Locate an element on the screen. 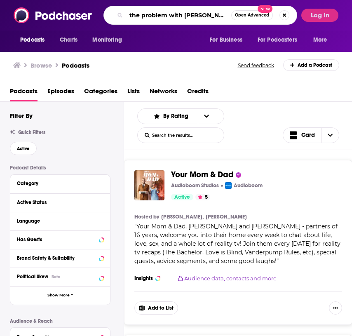 Image resolution: width=352 pixels, height=336 pixels. span: For Podcasters is located at coordinates (278, 40).